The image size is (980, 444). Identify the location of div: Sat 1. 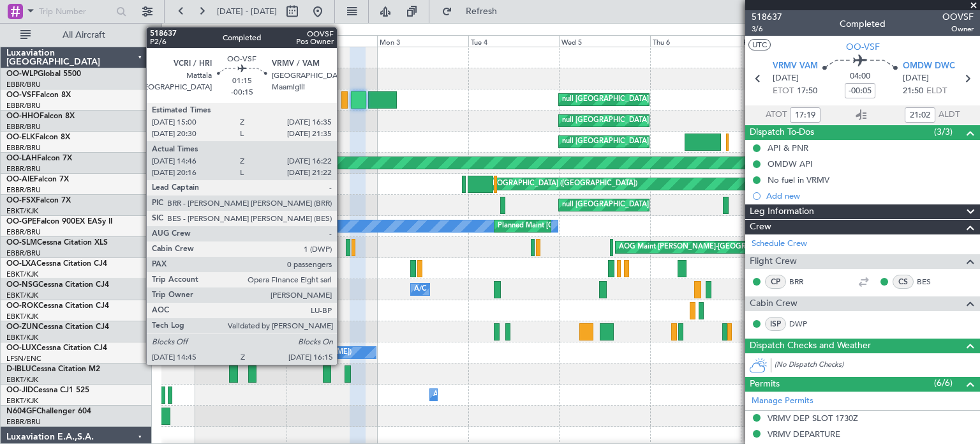
(240, 41).